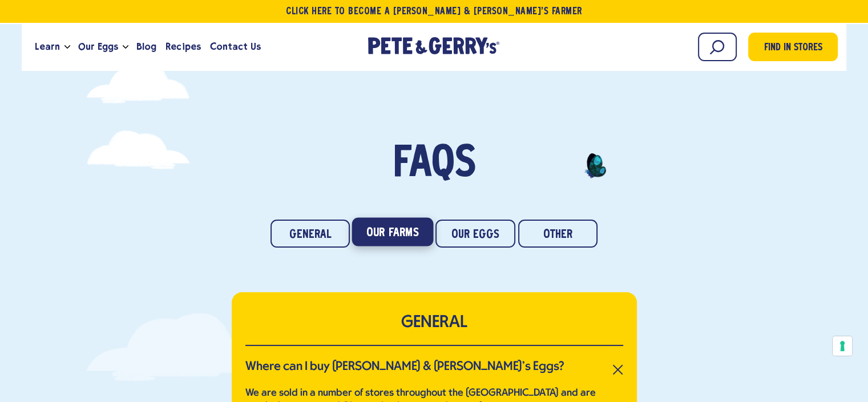 The width and height of the screenshot is (868, 402). I want to click on h2: GENERAL, so click(435, 323).